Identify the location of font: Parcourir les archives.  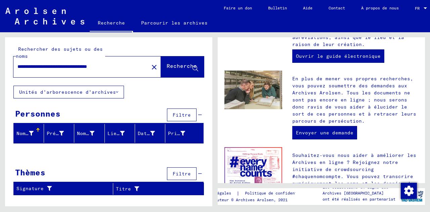
(174, 23).